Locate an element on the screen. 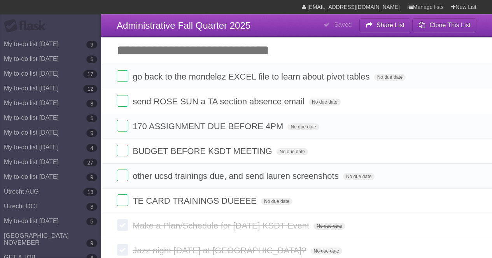 This screenshot has height=258, width=492. span: 170 ASSIGNMENT DUE BEFORE 4PM is located at coordinates (209, 126).